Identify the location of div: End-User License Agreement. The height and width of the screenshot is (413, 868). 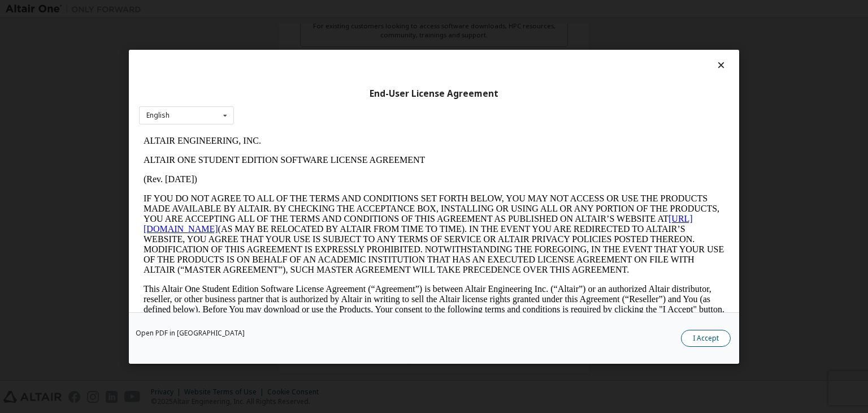
(434, 93).